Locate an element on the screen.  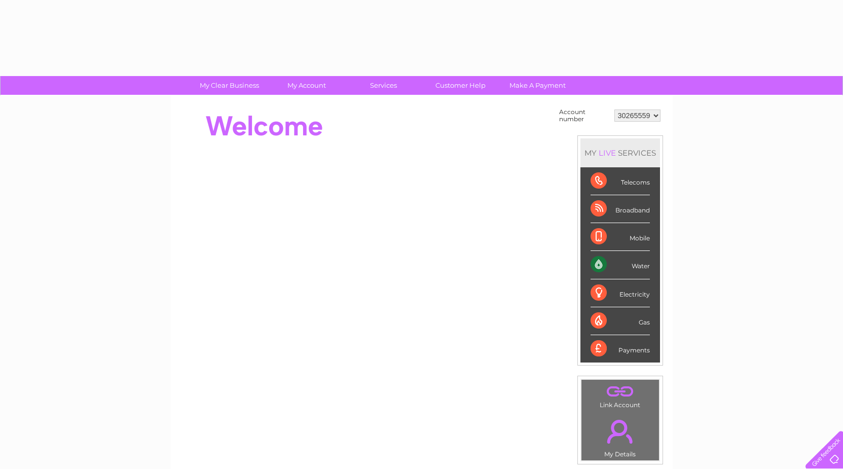
div: Mobile is located at coordinates (620, 237).